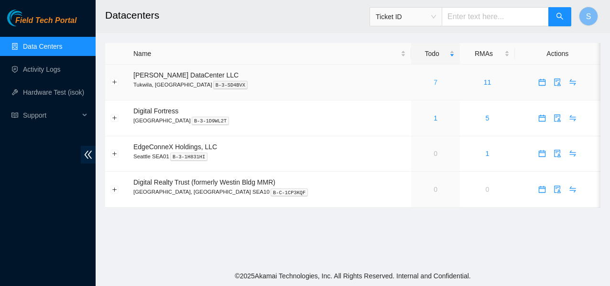 The height and width of the screenshot is (286, 610). I want to click on button: S, so click(588, 16).